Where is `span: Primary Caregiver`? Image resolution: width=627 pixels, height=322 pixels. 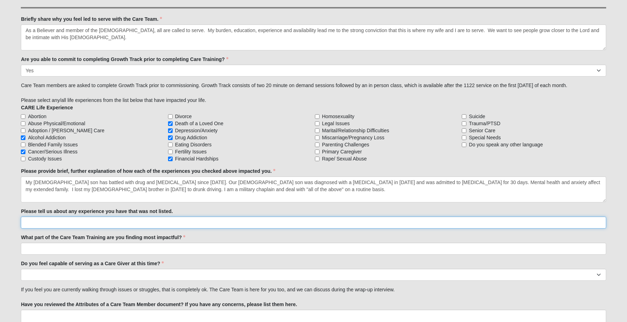 span: Primary Caregiver is located at coordinates (342, 152).